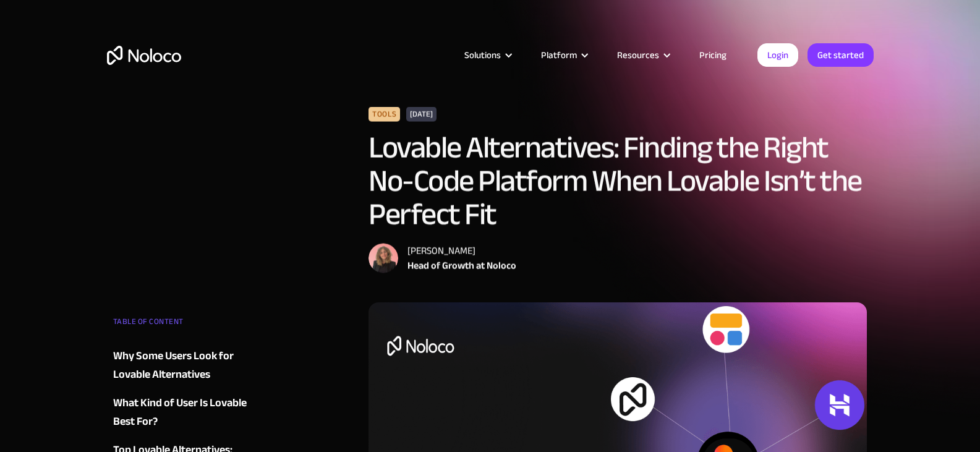  Describe the element at coordinates (144, 55) in the screenshot. I see `a: home` at that location.